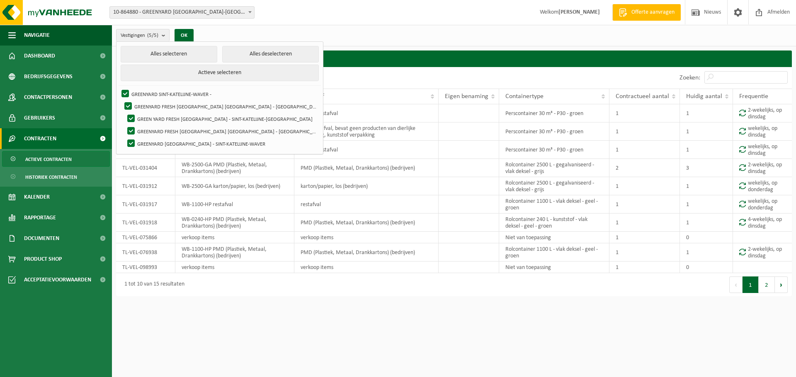 This screenshot has width=796, height=377. What do you see at coordinates (145, 268) in the screenshot?
I see `td: TL-VEL-098993` at bounding box center [145, 268].